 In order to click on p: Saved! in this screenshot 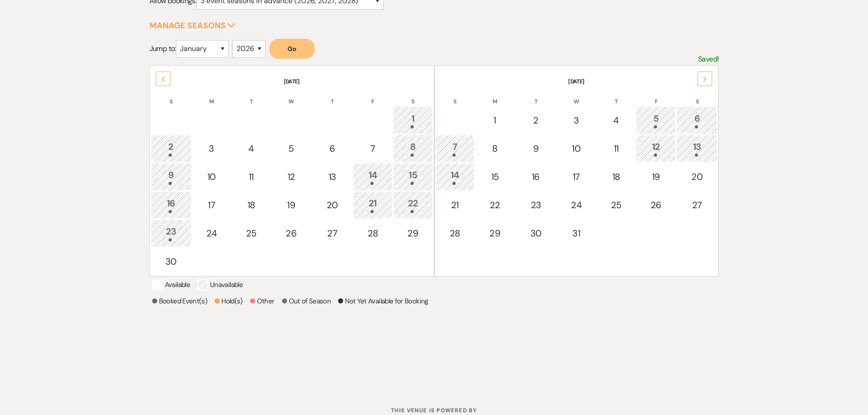, I will do `click(708, 59)`.